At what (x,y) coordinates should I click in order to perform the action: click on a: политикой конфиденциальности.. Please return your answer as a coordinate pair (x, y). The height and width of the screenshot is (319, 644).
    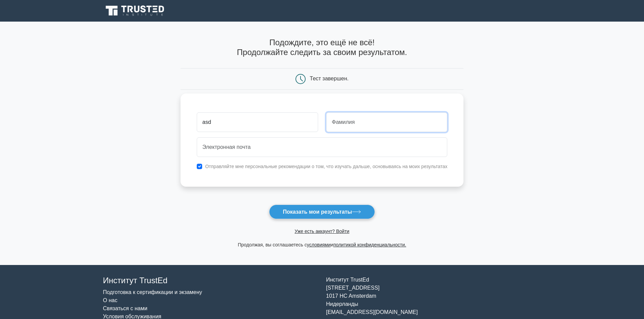
    Looking at the image, I should click on (370, 245).